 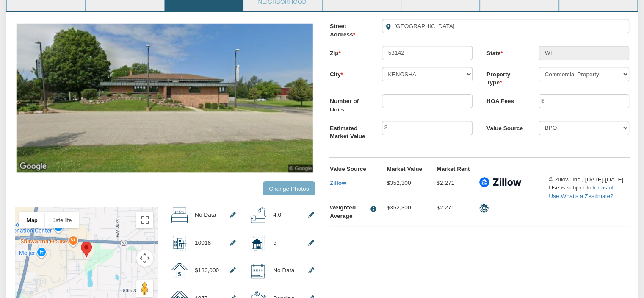 What do you see at coordinates (145, 289) in the screenshot?
I see `button: Drag Pegman onto the map to open Street View` at bounding box center [145, 289].